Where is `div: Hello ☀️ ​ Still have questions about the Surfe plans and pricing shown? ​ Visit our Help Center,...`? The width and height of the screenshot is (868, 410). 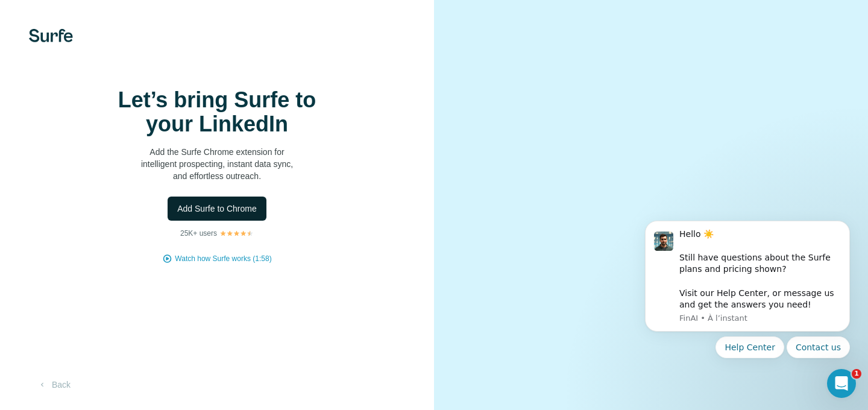
div: Hello ☀️ ​ Still have questions about the Surfe plans and pricing shown? ​ Visit our Help Center,... is located at coordinates (133, 89).